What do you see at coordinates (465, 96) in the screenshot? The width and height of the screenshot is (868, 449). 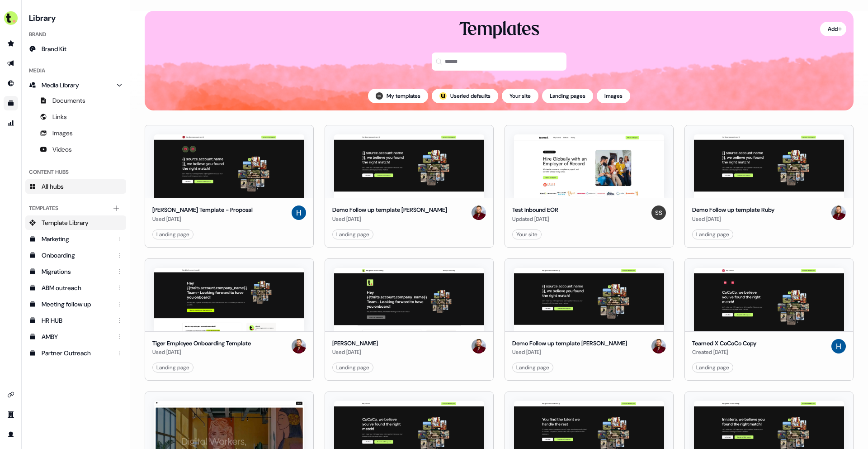 I see `button: userled logo;Userled defaults` at bounding box center [465, 96].